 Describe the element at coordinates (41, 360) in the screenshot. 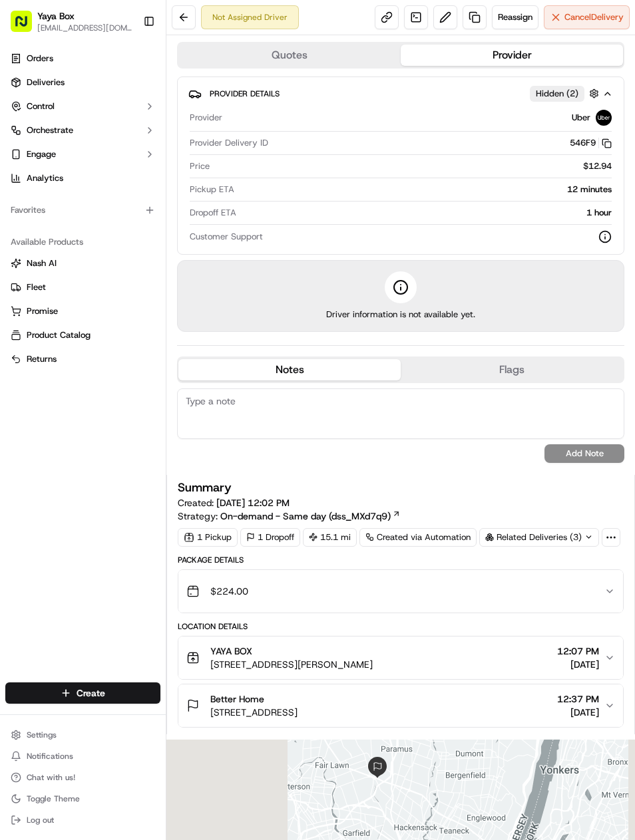

I see `span: Returns` at that location.